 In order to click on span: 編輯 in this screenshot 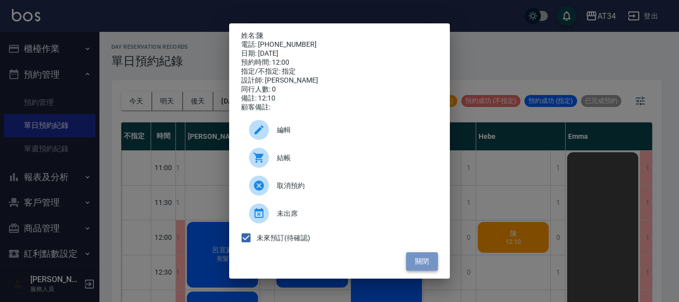, I will do `click(353, 130)`.